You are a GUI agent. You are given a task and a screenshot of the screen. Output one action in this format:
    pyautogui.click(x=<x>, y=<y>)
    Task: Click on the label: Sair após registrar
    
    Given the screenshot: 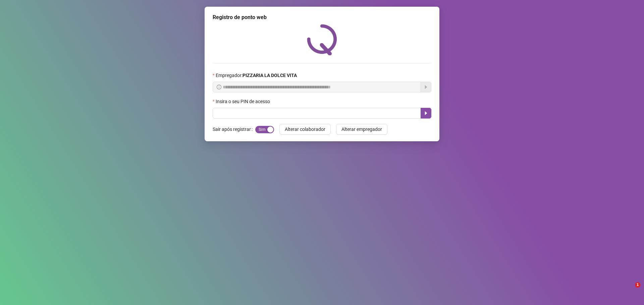 What is the action you would take?
    pyautogui.click(x=234, y=129)
    